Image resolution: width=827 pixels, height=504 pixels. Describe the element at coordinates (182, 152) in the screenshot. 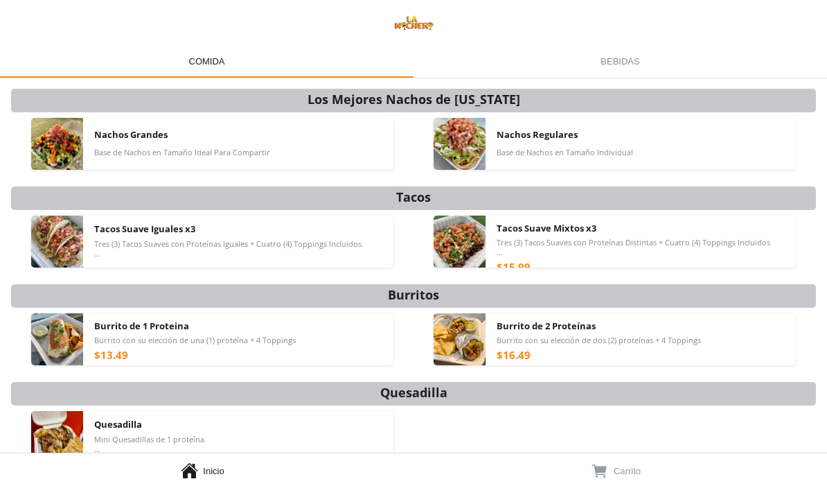

I see `span: Base de Nachos en Tamaño Ideal Para Compartir` at that location.